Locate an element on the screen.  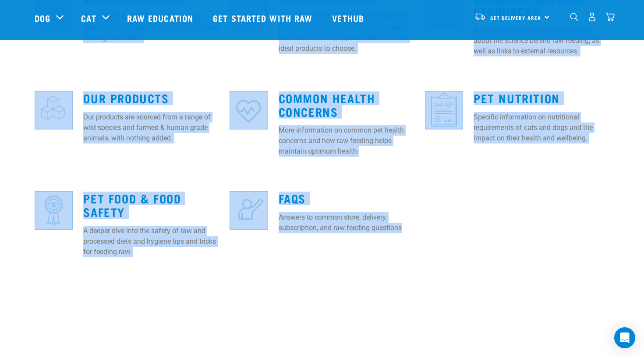
p: Specific information on nutritional requirements of cats and dogs and the impact on their health ... is located at coordinates (541, 128).